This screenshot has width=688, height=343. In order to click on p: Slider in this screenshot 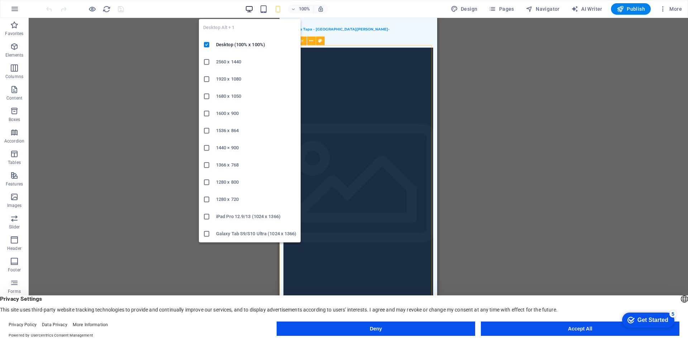, I will do `click(14, 227)`.